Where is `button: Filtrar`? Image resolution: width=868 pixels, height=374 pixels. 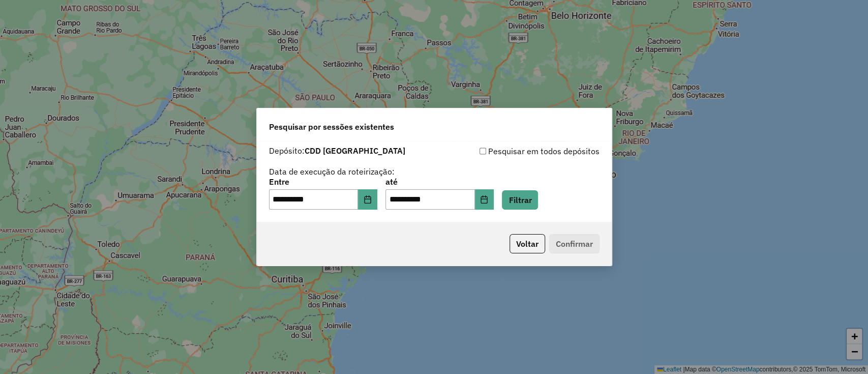 button: Filtrar is located at coordinates (520, 200).